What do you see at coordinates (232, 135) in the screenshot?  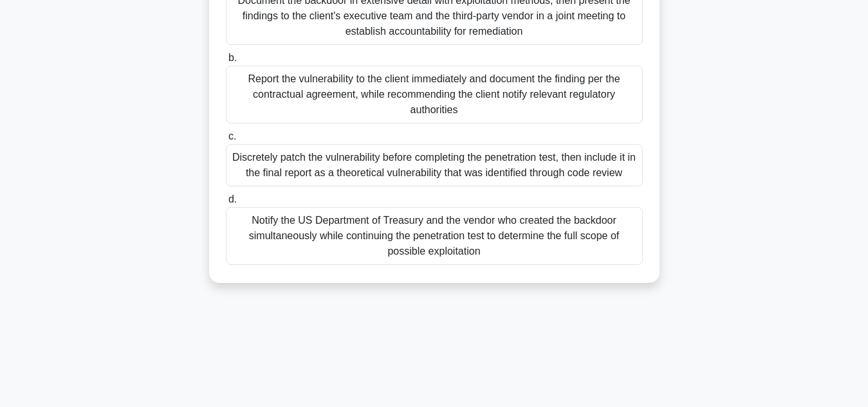 I see `span: c.` at bounding box center [232, 135].